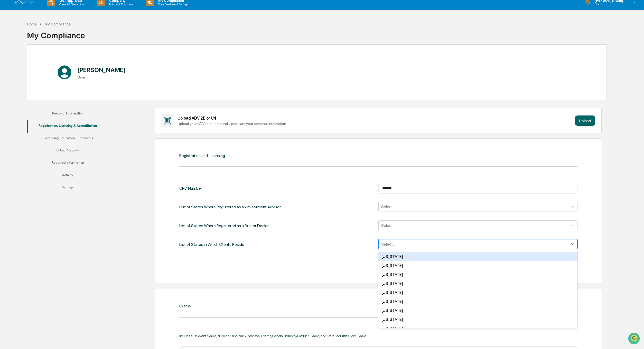 Image resolution: width=644 pixels, height=349 pixels. I want to click on p: Data, Deadlines & Settings, so click(172, 4).